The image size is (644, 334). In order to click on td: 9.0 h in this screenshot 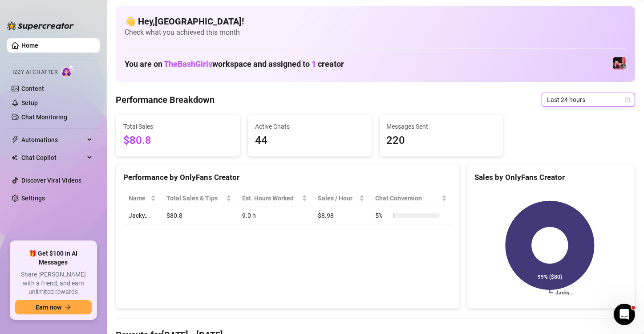, I will do `click(274, 215)`.